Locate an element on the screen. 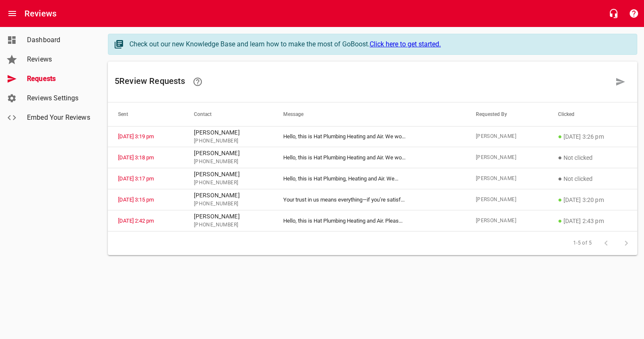 The height and width of the screenshot is (339, 644). th: Sent is located at coordinates (146, 114).